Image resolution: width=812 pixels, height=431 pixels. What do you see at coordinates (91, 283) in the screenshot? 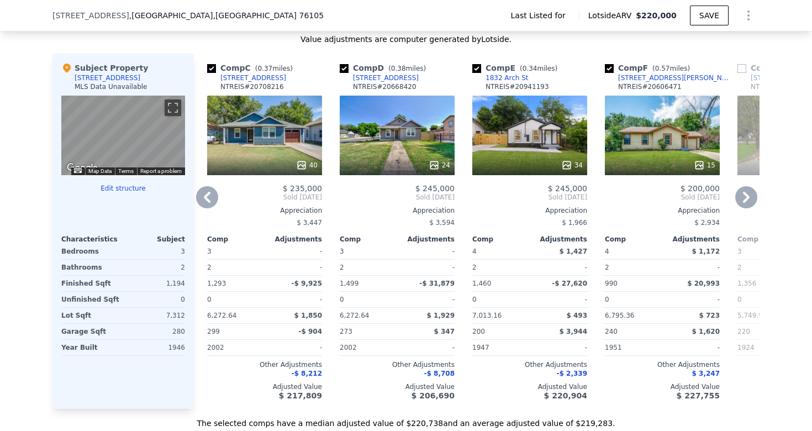
I see `div: Finished Sqft` at bounding box center [91, 283].